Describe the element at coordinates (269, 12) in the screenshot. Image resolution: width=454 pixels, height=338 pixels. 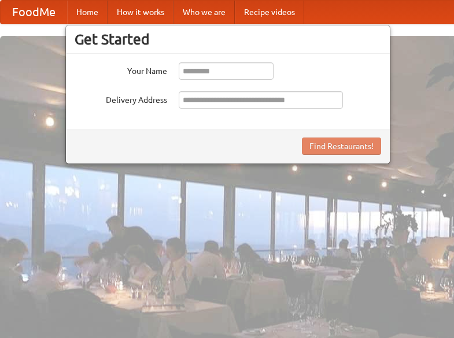
I see `a: Recipe videos` at that location.